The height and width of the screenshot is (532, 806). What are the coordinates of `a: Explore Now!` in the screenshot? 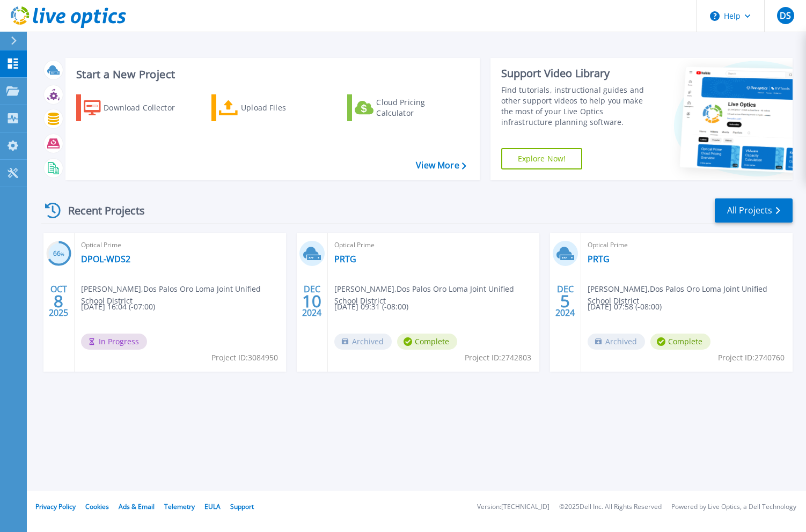 It's located at (542, 159).